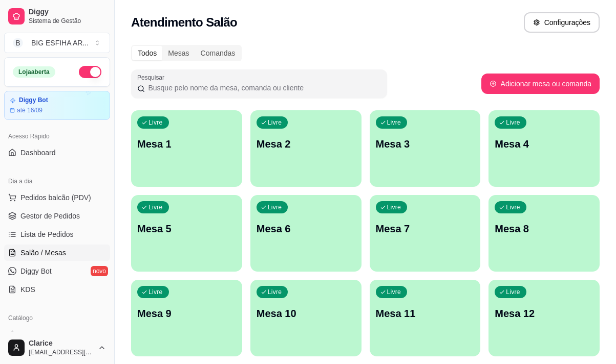  I want to click on p: Mesa 4, so click(543, 144).